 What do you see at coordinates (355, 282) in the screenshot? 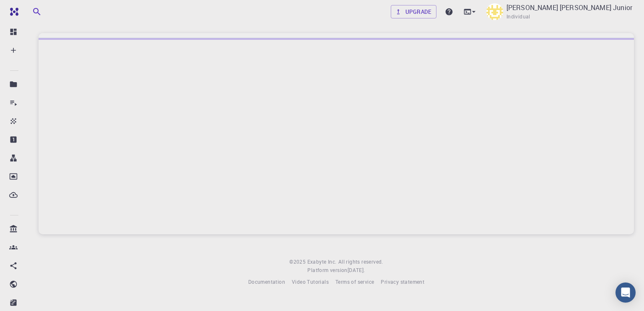
I see `span: Terms of service` at bounding box center [355, 282].